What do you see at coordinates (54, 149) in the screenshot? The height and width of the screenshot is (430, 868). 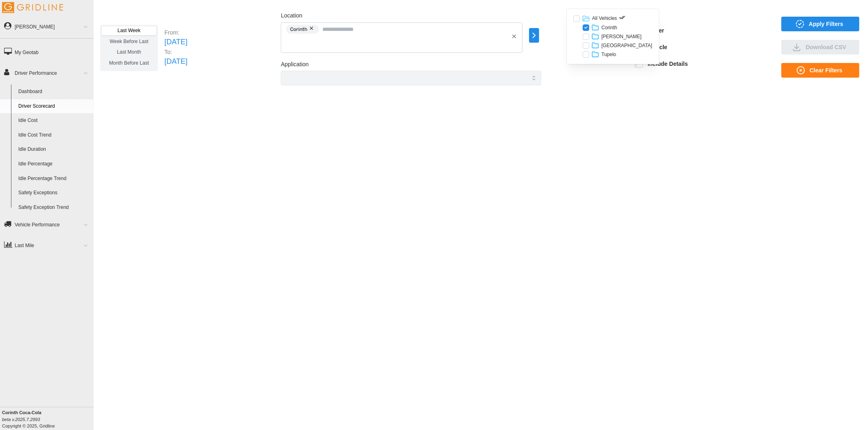 I see `a: Idle Duration` at bounding box center [54, 149].